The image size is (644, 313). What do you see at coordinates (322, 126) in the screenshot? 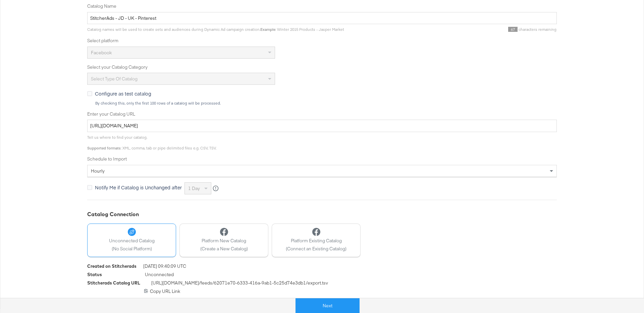
I see `input: Enter Catalog URL, e.g. http://www.example.com/products.xml` at bounding box center [322, 126].